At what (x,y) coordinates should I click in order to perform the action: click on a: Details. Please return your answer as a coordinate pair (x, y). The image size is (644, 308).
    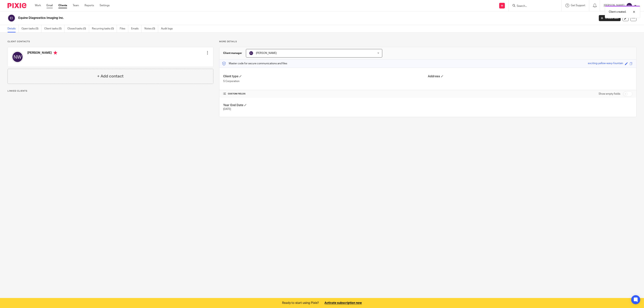
    Looking at the image, I should click on (13, 29).